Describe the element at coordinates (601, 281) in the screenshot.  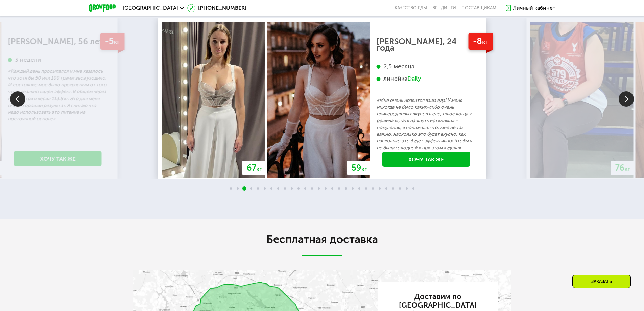
I see `div: Заказать` at that location.